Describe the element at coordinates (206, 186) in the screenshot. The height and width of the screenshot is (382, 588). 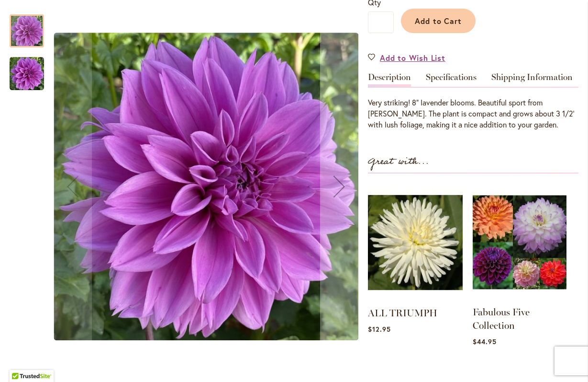
I see `div: Lilac TimeLilac Time` at that location.